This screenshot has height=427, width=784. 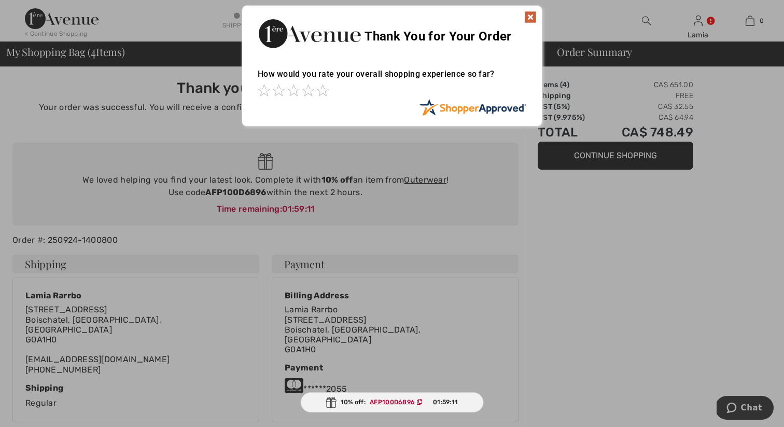 I want to click on span: Chat, so click(x=35, y=12).